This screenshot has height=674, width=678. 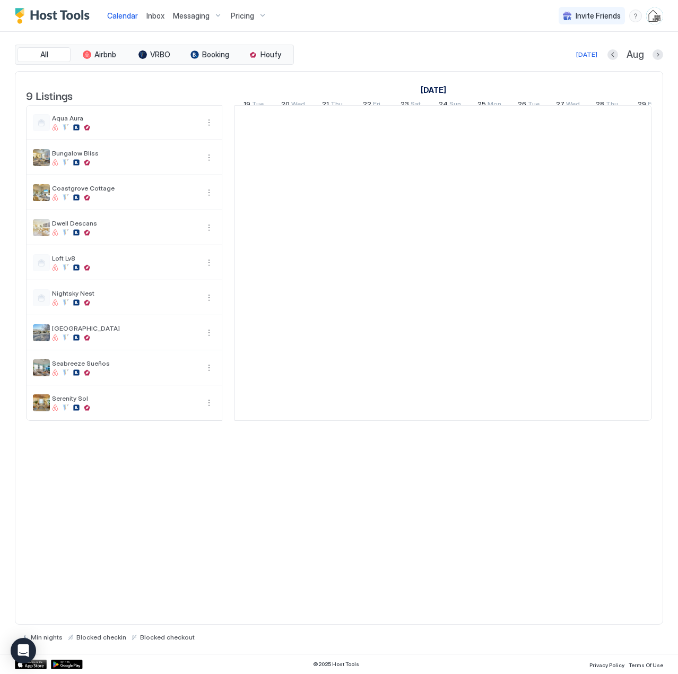 I want to click on span: Calendar, so click(x=123, y=15).